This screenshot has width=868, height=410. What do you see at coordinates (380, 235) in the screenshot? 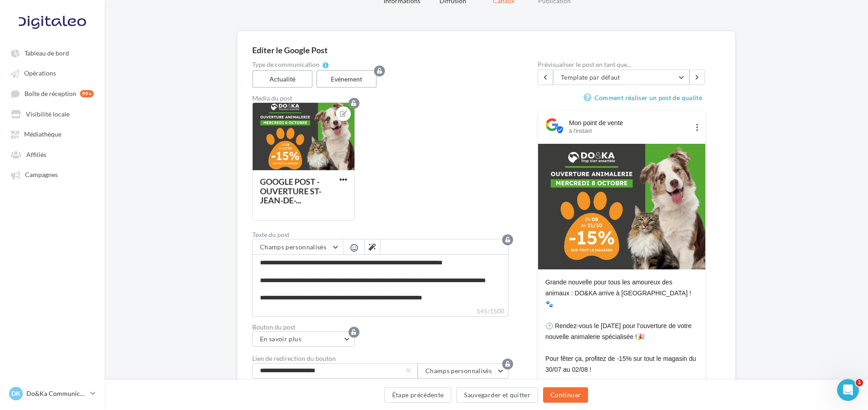
I see `label: Texte du post` at bounding box center [380, 235].